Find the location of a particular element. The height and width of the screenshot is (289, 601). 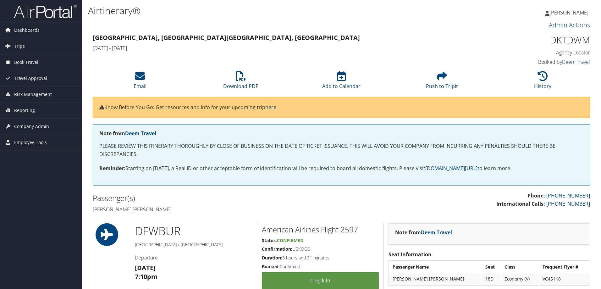

img: airportal-logo.png is located at coordinates (45, 11).